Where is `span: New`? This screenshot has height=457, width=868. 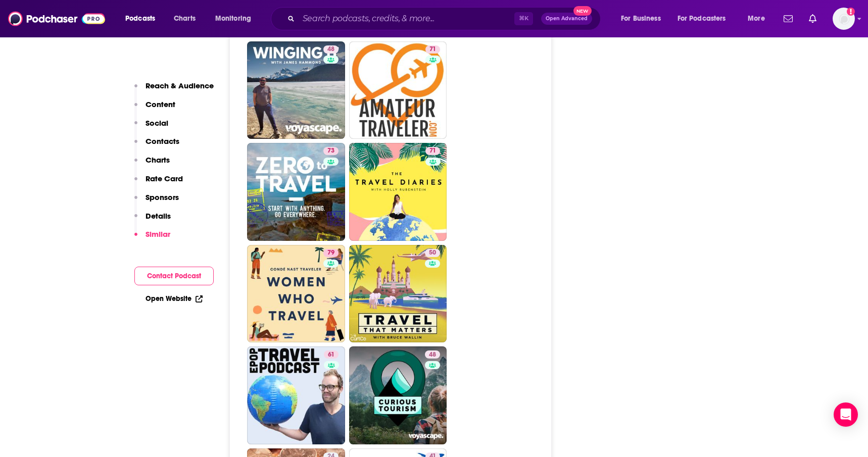 span: New is located at coordinates (582, 10).